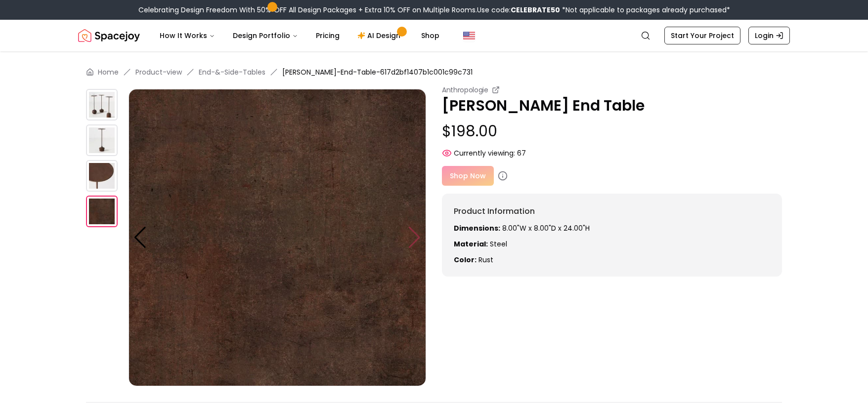 The width and height of the screenshot is (868, 405). Describe the element at coordinates (108, 36) in the screenshot. I see `a: Spacejoy` at that location.